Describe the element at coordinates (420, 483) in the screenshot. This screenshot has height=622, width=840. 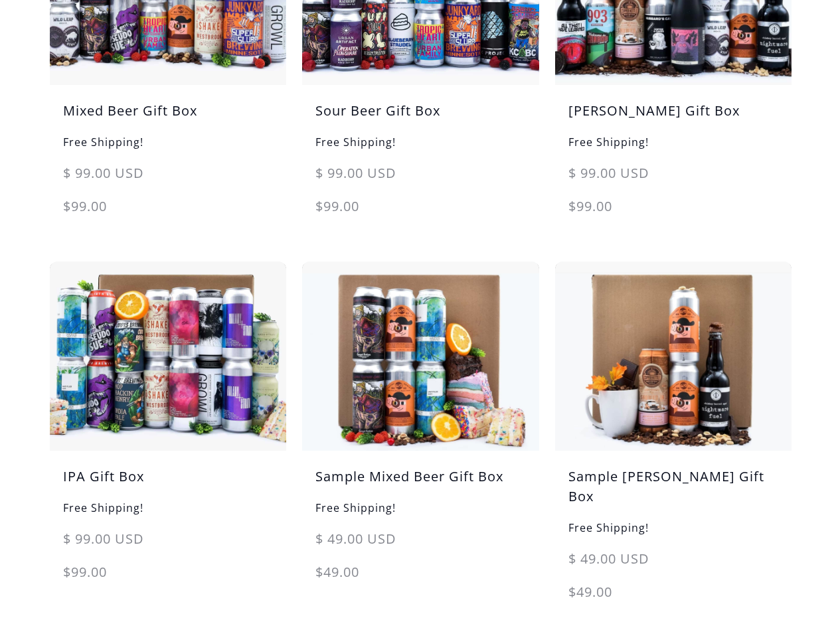
I see `h5: Sample Mixed Beer Gift Box` at that location.